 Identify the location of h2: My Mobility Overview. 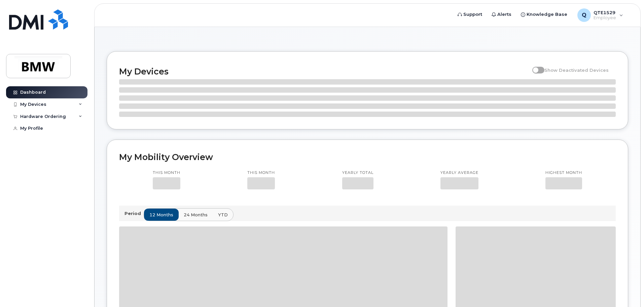
(367, 157).